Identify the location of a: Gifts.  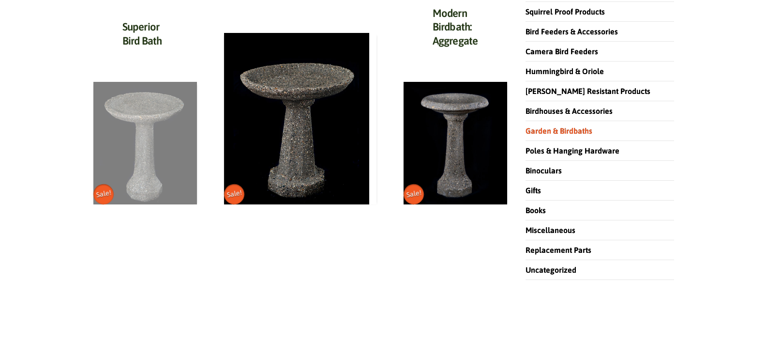
(533, 190).